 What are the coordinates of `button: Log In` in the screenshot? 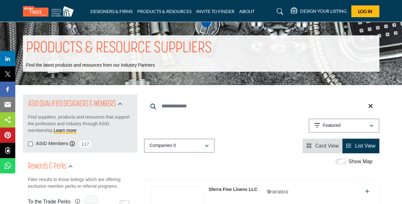 It's located at (365, 11).